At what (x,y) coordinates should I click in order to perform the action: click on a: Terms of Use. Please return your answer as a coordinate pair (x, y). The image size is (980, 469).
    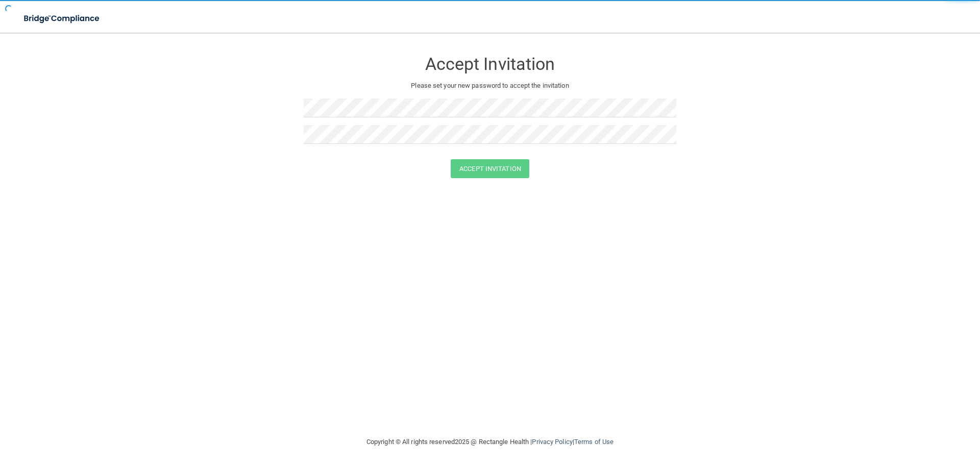
    Looking at the image, I should click on (594, 441).